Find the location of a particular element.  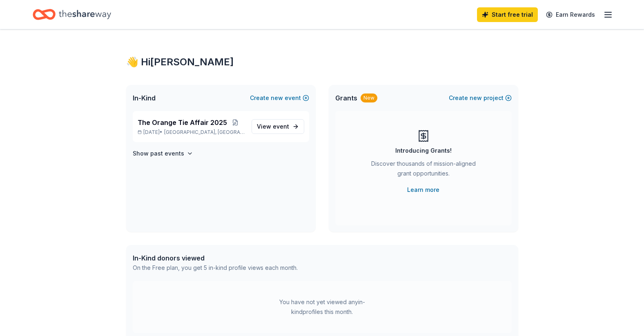

h4: Show past events is located at coordinates (159, 153).